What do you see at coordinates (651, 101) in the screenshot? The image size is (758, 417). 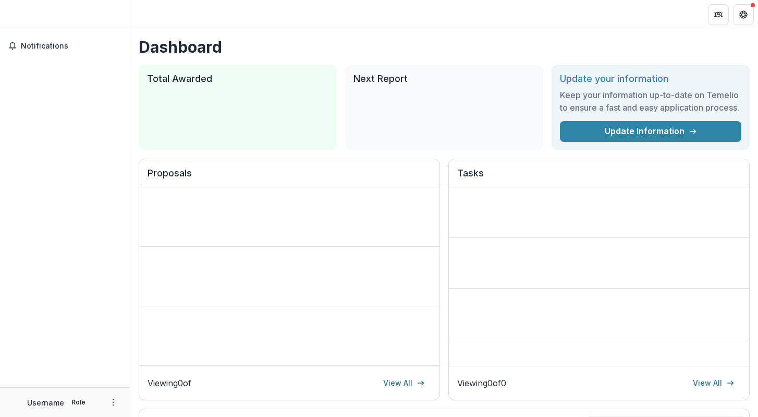 I see `h3: Keep your information up-to-date on Temelio to ensure a fast and easy application process.` at bounding box center [651, 101].